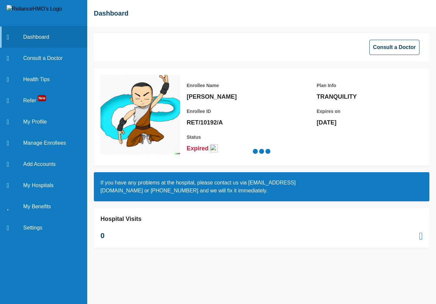 The width and height of the screenshot is (436, 304). Describe the element at coordinates (111, 13) in the screenshot. I see `h2: Dashboard` at that location.